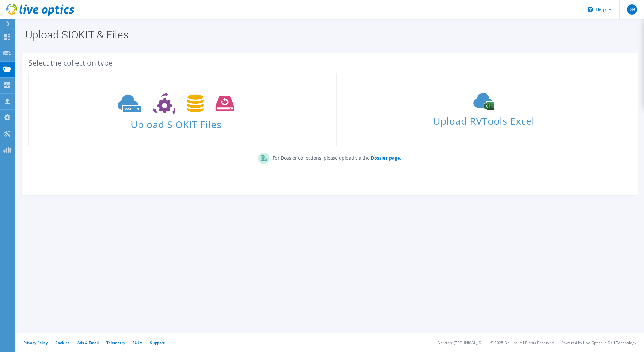  What do you see at coordinates (88, 343) in the screenshot?
I see `a: Ads & Email` at bounding box center [88, 343].